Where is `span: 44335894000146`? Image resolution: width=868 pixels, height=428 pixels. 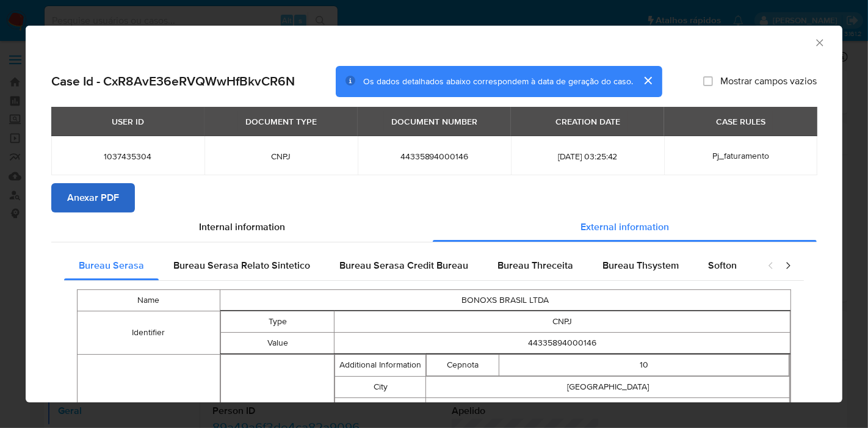 span: 44335894000146 is located at coordinates (434, 156).